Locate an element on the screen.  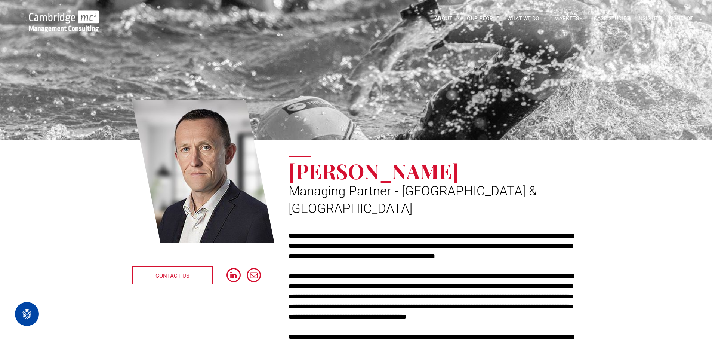
img: Go to Homepage is located at coordinates (64, 21).